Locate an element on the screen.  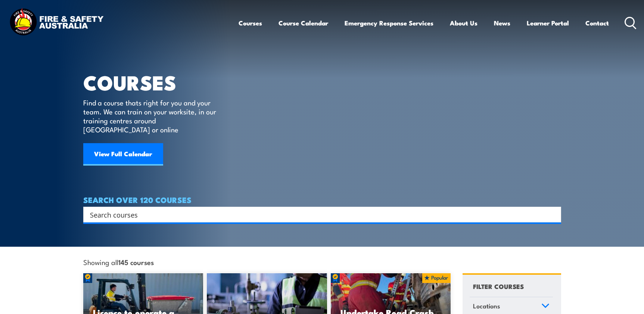
span: Showing all is located at coordinates (118, 261).